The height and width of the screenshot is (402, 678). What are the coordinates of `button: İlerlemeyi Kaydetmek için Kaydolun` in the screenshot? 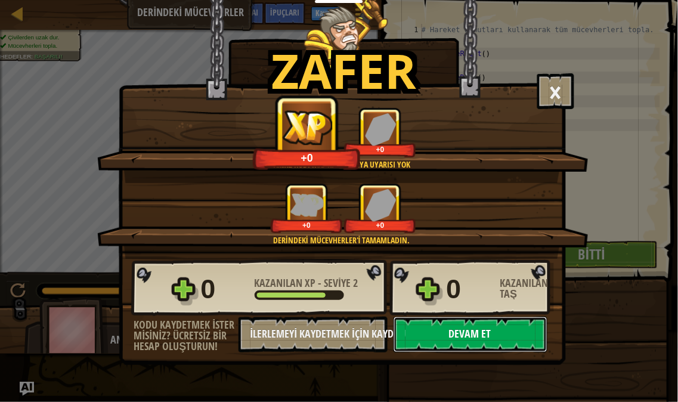 It's located at (313, 335).